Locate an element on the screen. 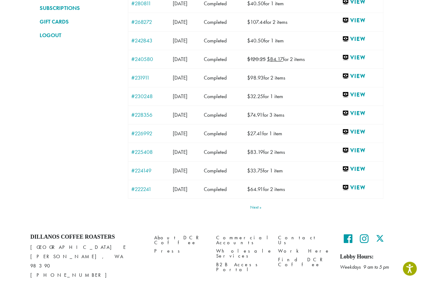 Image resolution: width=423 pixels, height=282 pixels. a: GIFT CARDS is located at coordinates (79, 22).